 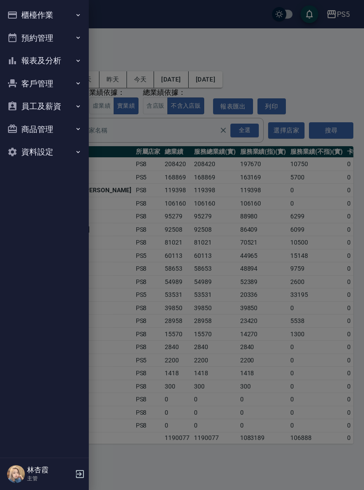 I want to click on button: 預約管理, so click(x=44, y=38).